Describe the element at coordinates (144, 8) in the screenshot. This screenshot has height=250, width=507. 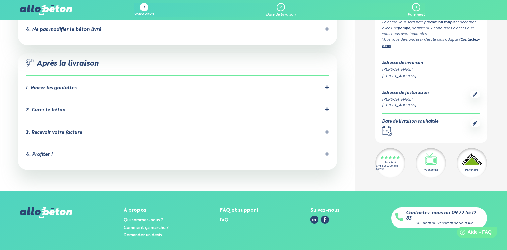
I see `div: 1` at that location.